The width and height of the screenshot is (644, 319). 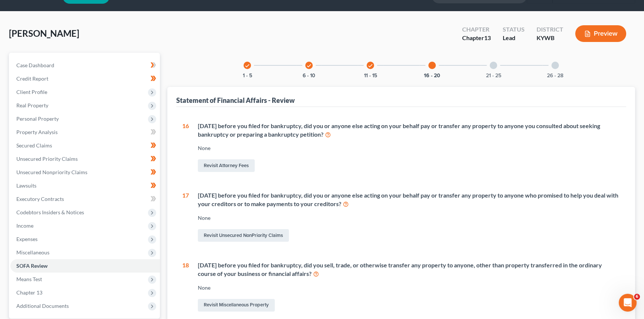 What do you see at coordinates (600, 33) in the screenshot?
I see `button: Preview` at bounding box center [600, 33].